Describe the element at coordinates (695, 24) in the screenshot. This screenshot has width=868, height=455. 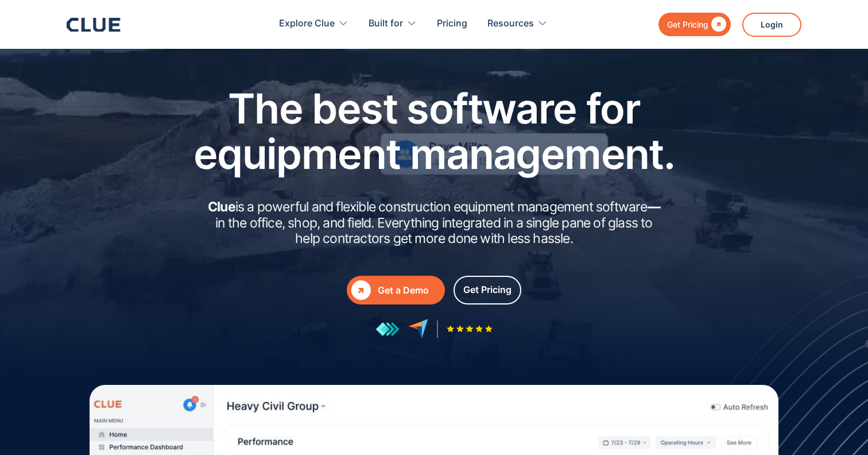
I see `a: Get Pricing` at that location.